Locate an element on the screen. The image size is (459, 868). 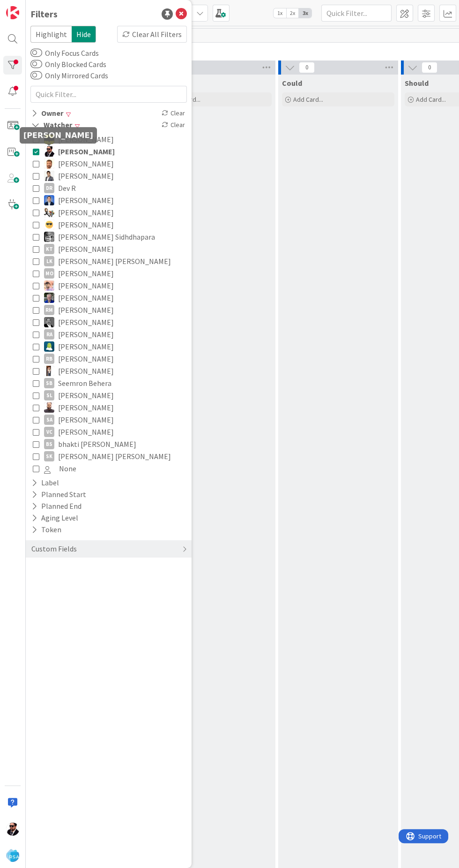
span: Seemron Behera is located at coordinates (85, 383).